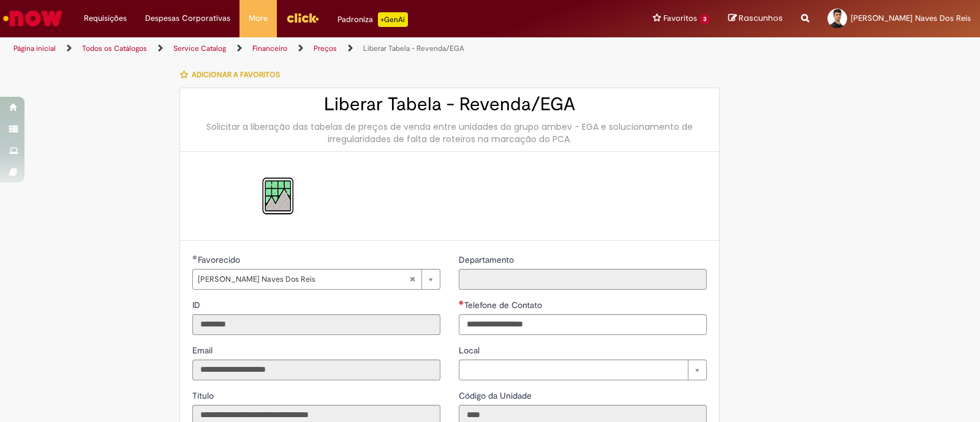 This screenshot has width=980, height=422. What do you see at coordinates (316, 370) in the screenshot?
I see `input: Email` at bounding box center [316, 370].